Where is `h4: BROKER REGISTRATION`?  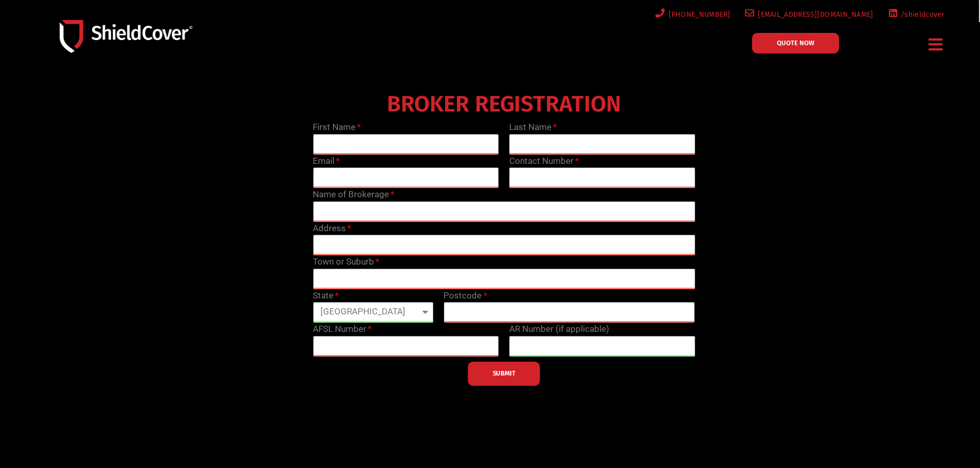
h4: BROKER REGISTRATION is located at coordinates (504, 105).